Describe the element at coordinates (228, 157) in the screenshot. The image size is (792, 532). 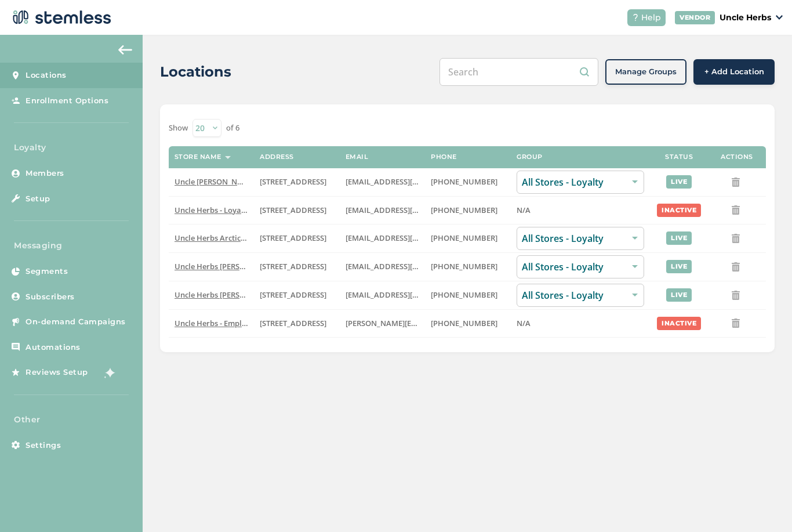
I see `img: icon-sort-1e1d7615.svg` at that location.